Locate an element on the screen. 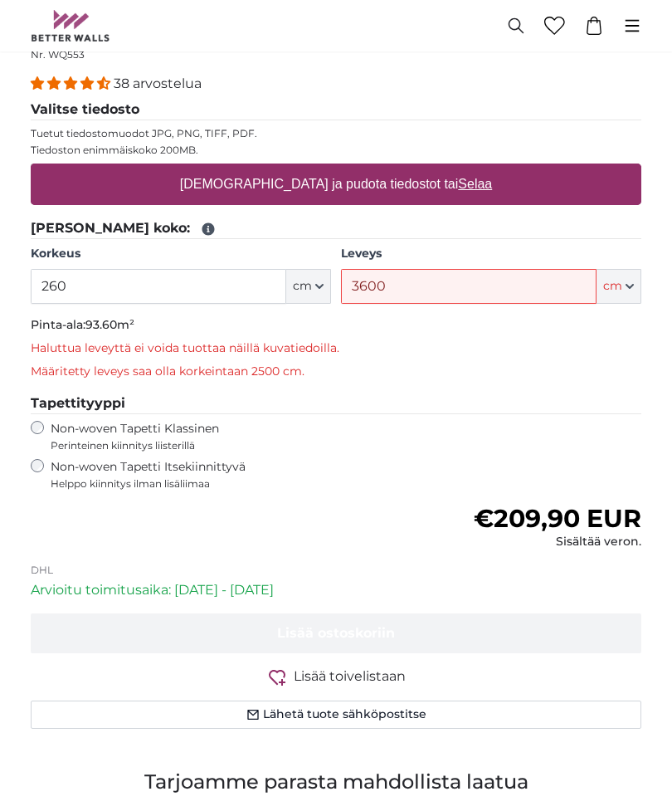 The width and height of the screenshot is (672, 811). p: Tiedoston enimmäiskoko 200MB. is located at coordinates (336, 151).